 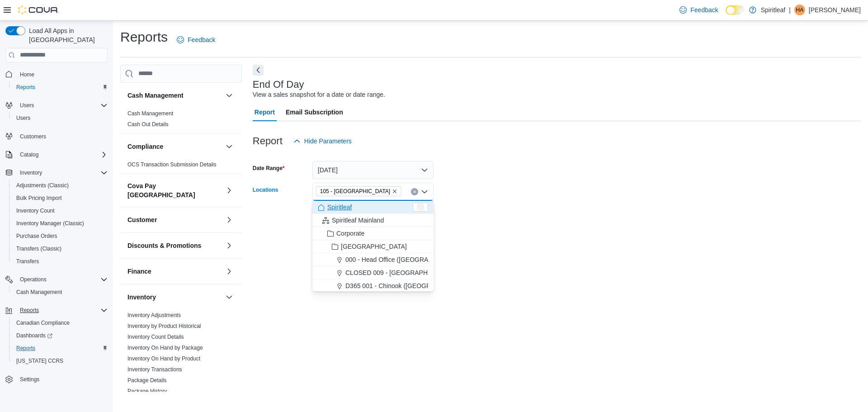 I want to click on h3: Customer, so click(x=142, y=220).